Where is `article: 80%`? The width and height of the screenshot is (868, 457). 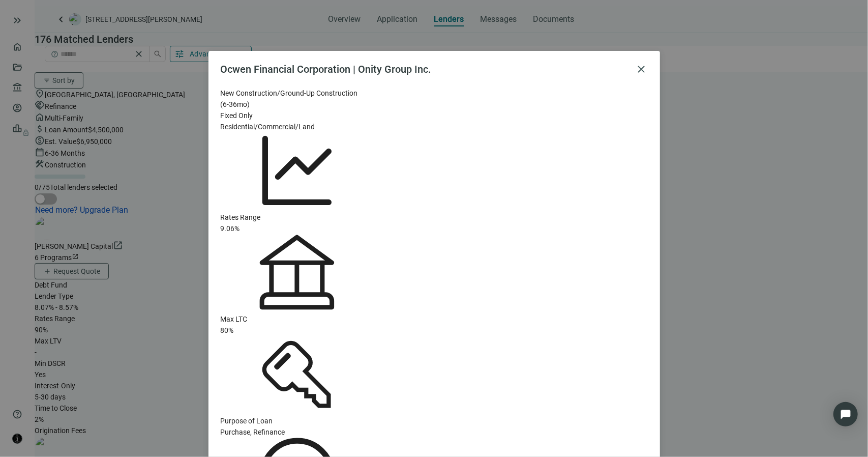
article: 80% is located at coordinates (434, 330).